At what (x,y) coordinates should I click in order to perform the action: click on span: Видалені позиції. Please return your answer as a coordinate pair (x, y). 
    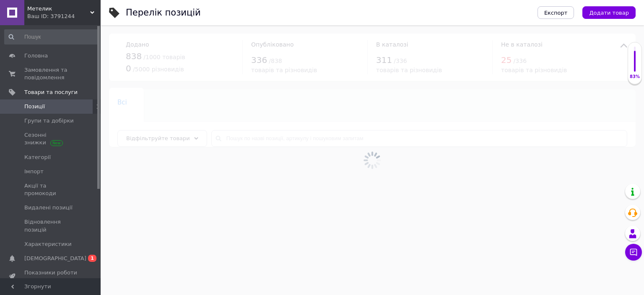
    Looking at the image, I should click on (48, 208).